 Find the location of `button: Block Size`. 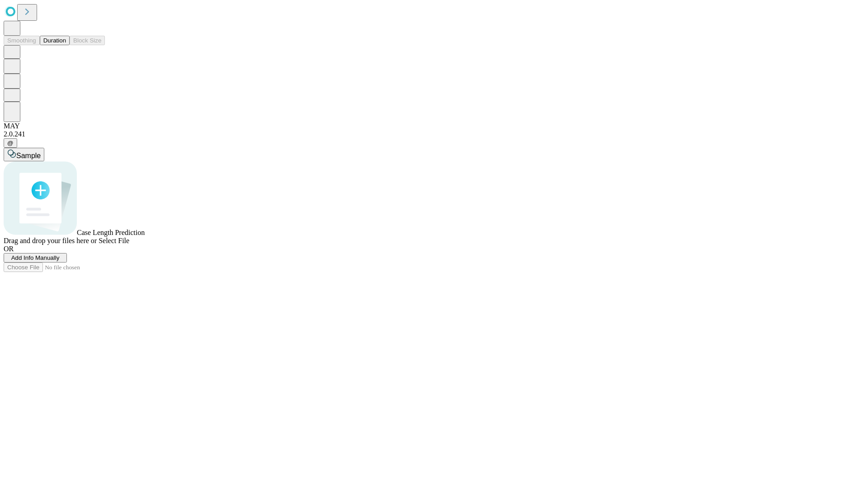

button: Block Size is located at coordinates (87, 41).